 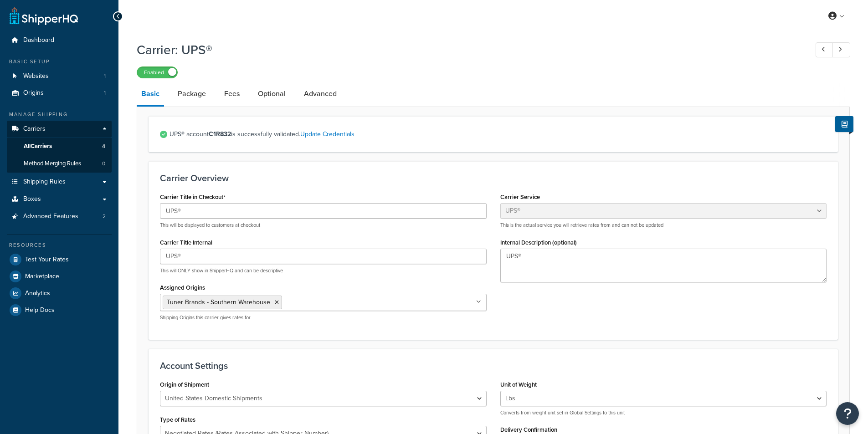 What do you see at coordinates (59, 163) in the screenshot?
I see `a: Method Merging Rules0` at bounding box center [59, 163].